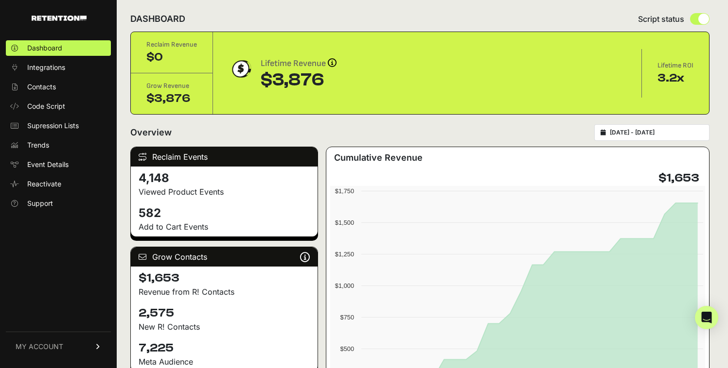 The image size is (728, 368). I want to click on p: Add to Cart Events, so click(224, 227).